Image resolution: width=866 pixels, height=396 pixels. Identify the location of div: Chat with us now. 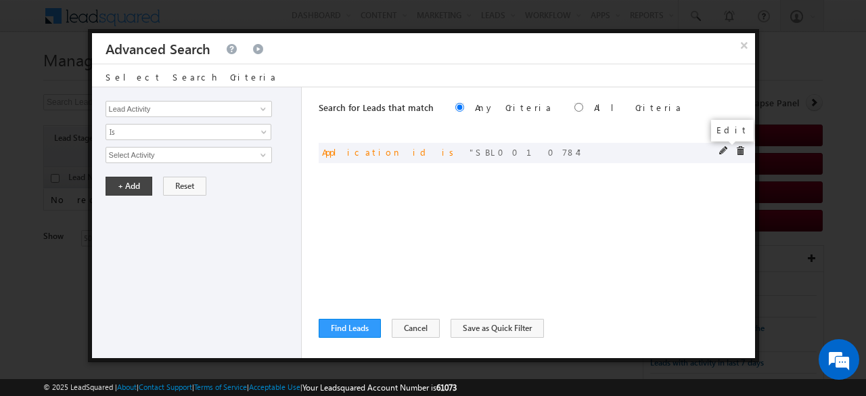
(149, 80).